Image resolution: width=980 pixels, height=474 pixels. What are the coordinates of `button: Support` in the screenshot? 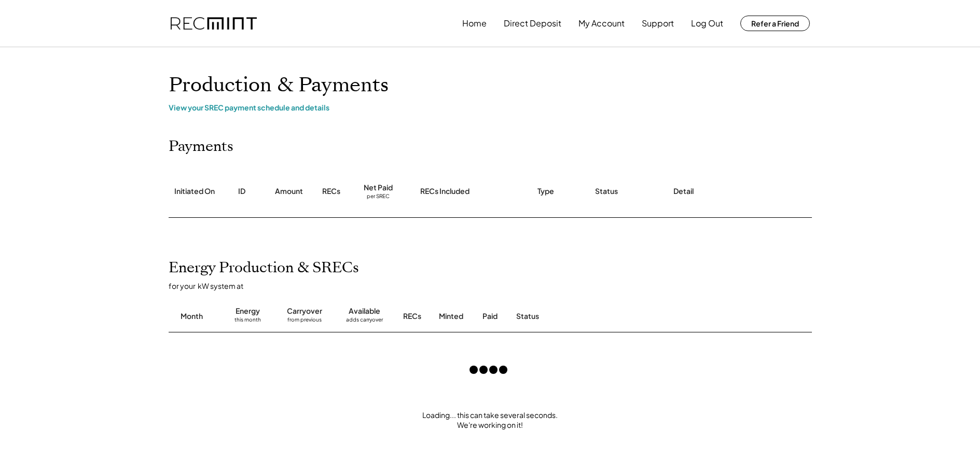 It's located at (658, 23).